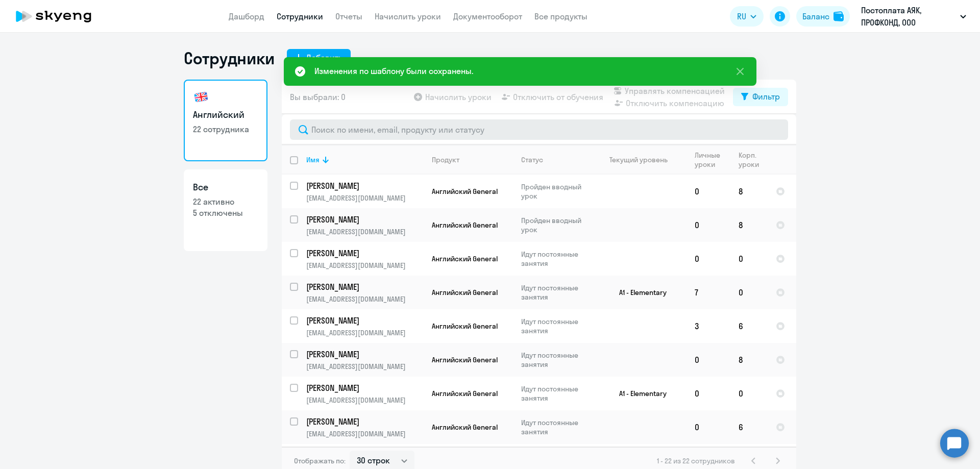 Image resolution: width=980 pixels, height=469 pixels. Describe the element at coordinates (226, 115) in the screenshot. I see `h3: Английский` at that location.